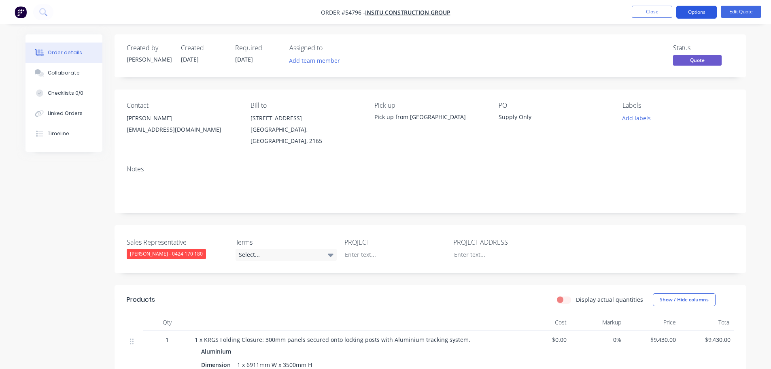  I want to click on div: Pick up, so click(430, 105).